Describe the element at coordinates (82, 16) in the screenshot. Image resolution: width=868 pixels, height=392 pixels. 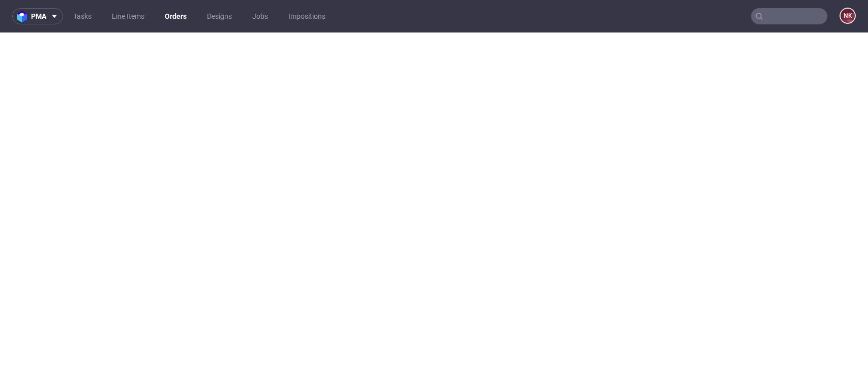
I see `a: Tasks` at that location.